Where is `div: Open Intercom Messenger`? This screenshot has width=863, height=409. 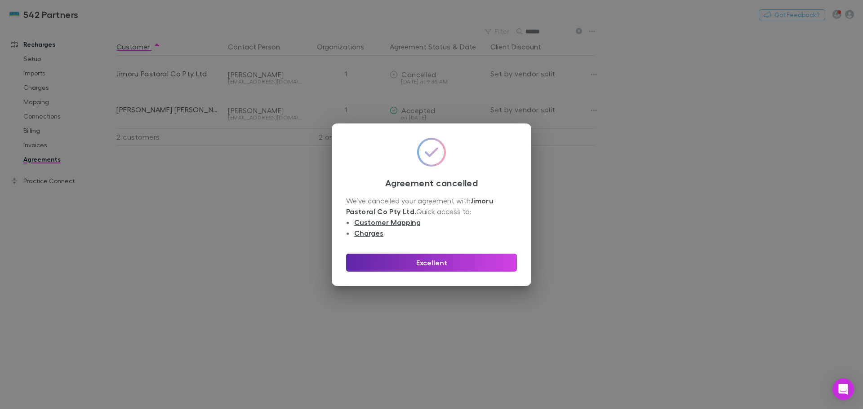 div: Open Intercom Messenger is located at coordinates (843, 390).